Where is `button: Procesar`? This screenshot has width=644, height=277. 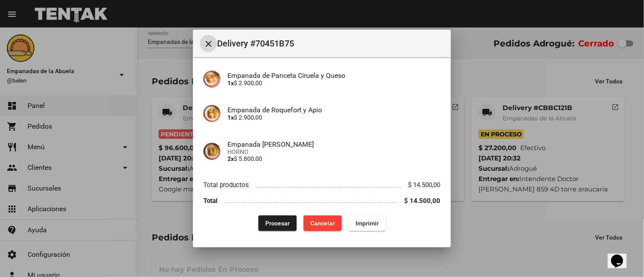 button: Procesar is located at coordinates (277, 224).